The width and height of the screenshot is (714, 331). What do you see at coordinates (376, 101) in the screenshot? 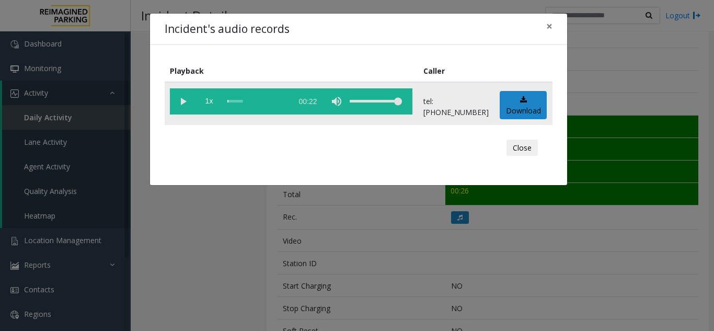
I see `div: volume level` at bounding box center [376, 101].